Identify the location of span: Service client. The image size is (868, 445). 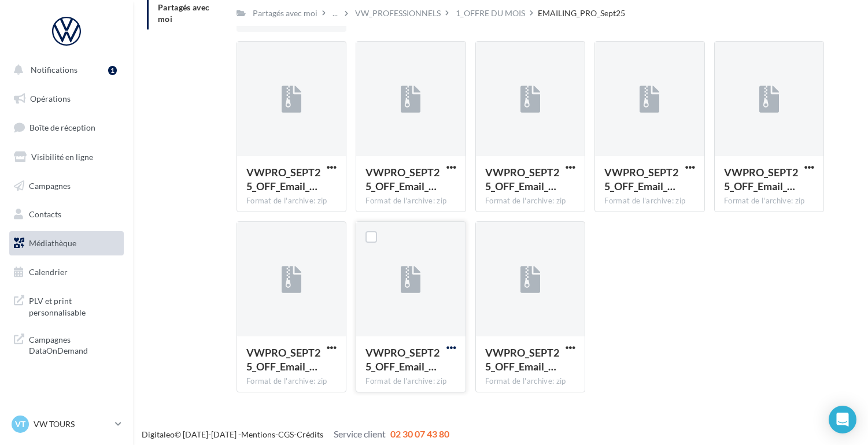
(359, 433).